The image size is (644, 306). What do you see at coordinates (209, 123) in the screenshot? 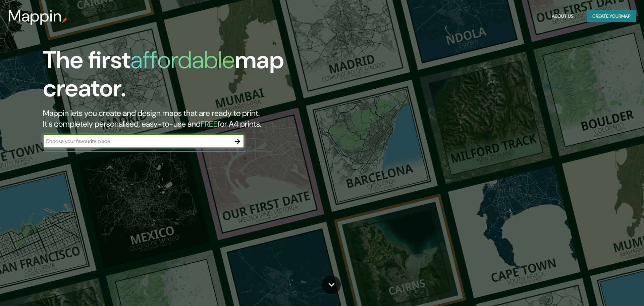
I see `h5: FREE` at bounding box center [209, 123].